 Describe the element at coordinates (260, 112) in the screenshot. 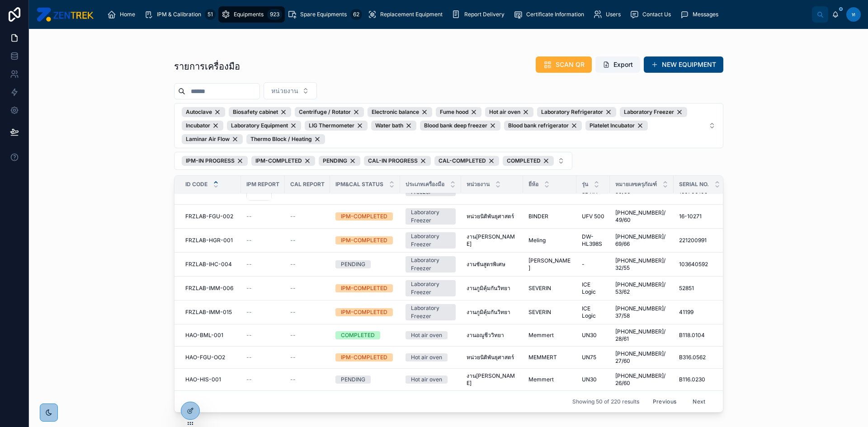

I see `div: Biosafety cabinet` at that location.